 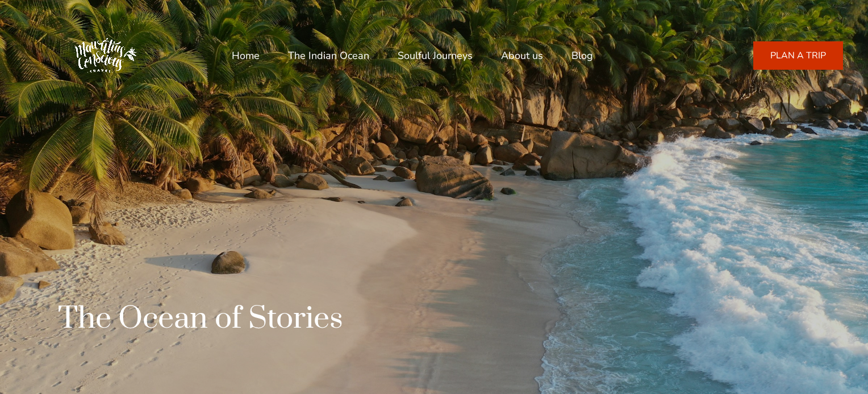 What do you see at coordinates (582, 55) in the screenshot?
I see `a: Blog` at bounding box center [582, 55].